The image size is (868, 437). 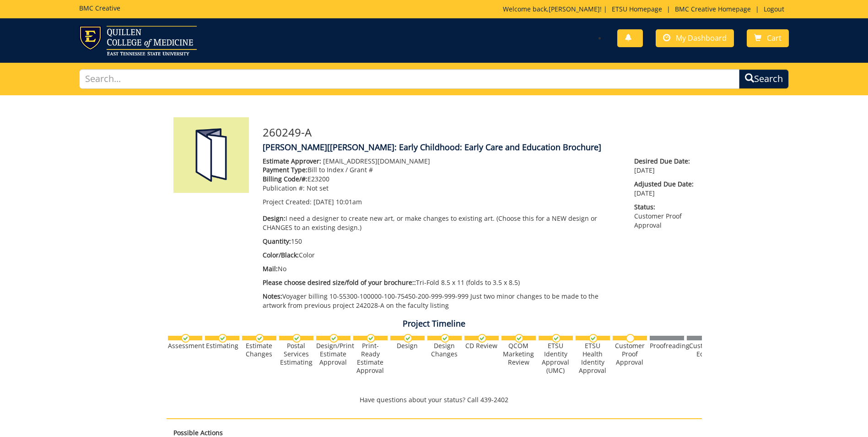 I want to click on span: Design:, so click(x=274, y=218).